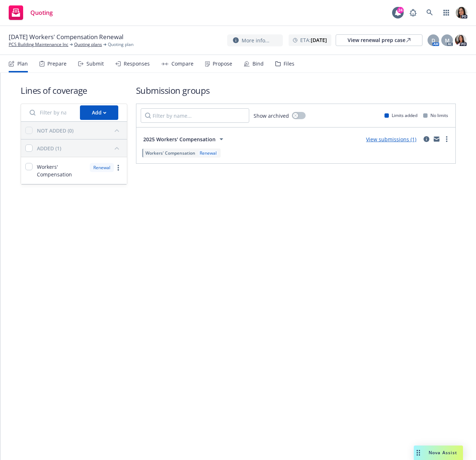 This screenshot has height=460, width=476. Describe the element at coordinates (296, 90) in the screenshot. I see `h1: Submission groups` at that location.